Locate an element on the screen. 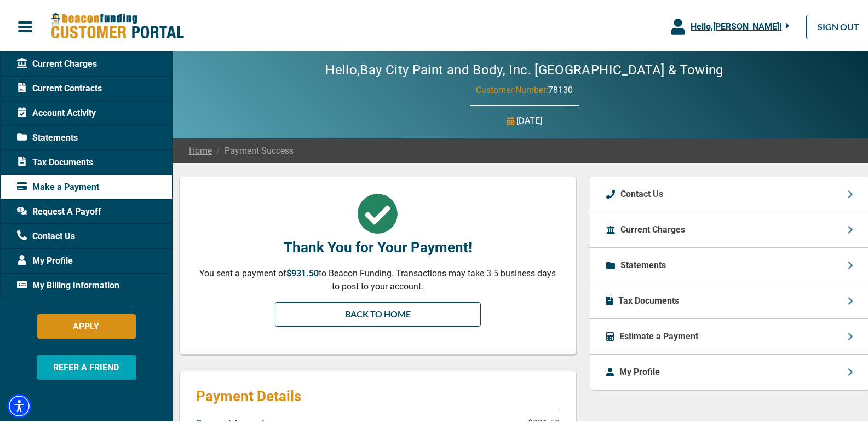 The image size is (868, 423). span: Statements is located at coordinates (47, 136).